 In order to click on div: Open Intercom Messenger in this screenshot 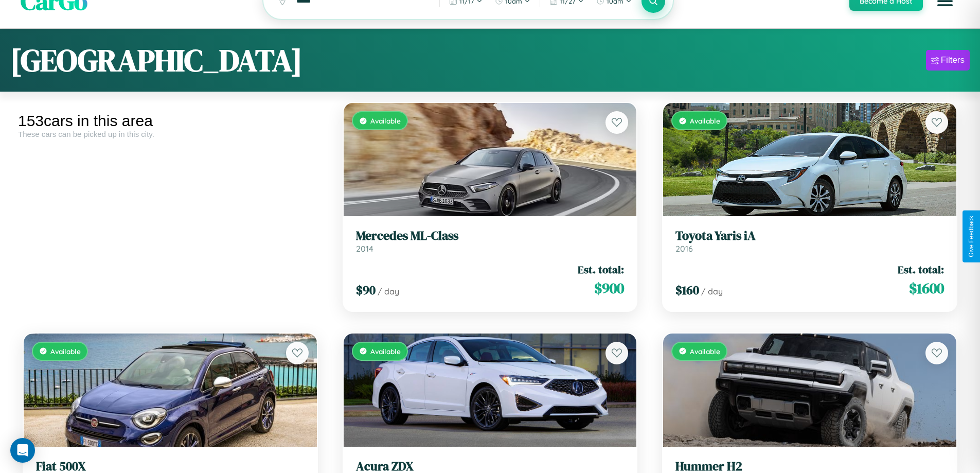, I will do `click(23, 450)`.